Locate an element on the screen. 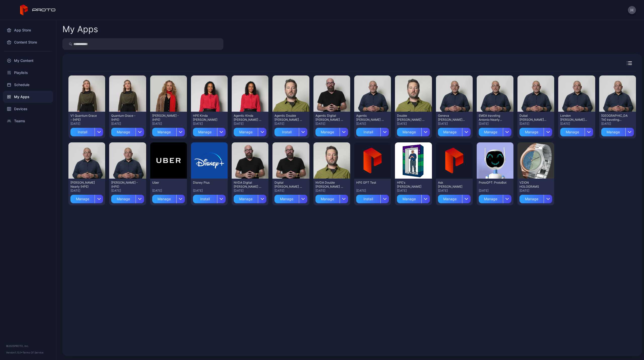 The width and height of the screenshot is (644, 360). div: Teams is located at coordinates (28, 121).